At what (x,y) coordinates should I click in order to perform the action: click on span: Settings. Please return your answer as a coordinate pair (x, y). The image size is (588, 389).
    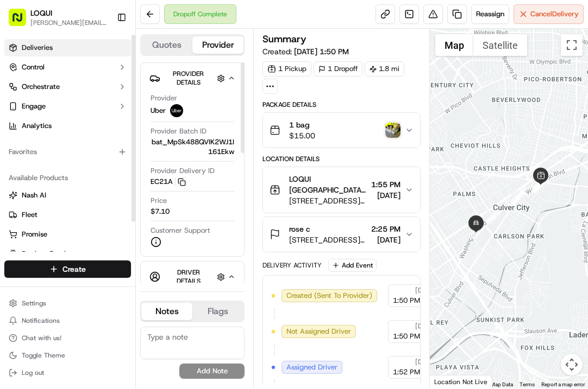
    Looking at the image, I should click on (34, 303).